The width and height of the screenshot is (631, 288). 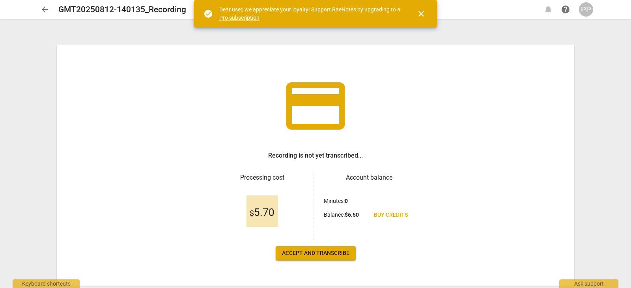 I want to click on h3: Processing cost, so click(x=262, y=178).